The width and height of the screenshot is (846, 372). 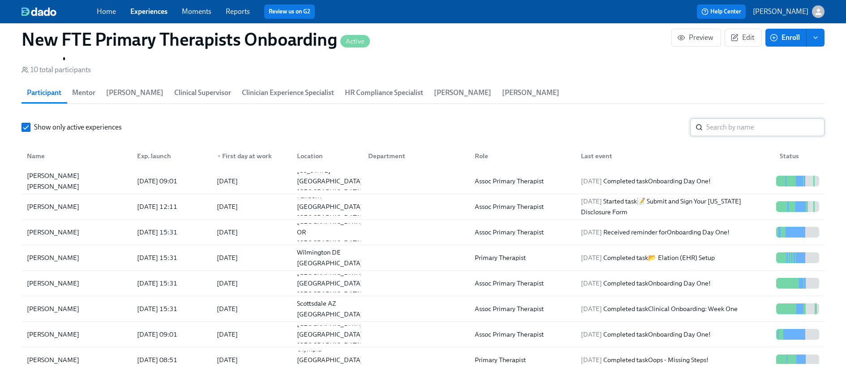 I want to click on button: enroll, so click(x=815, y=38).